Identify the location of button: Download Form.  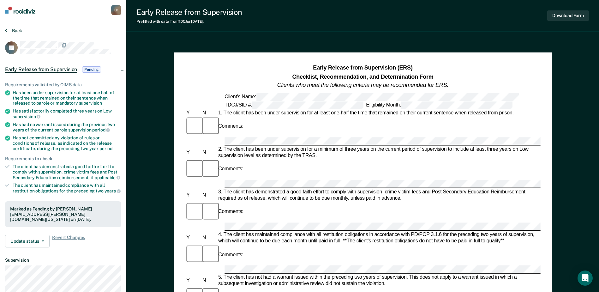
(568, 15).